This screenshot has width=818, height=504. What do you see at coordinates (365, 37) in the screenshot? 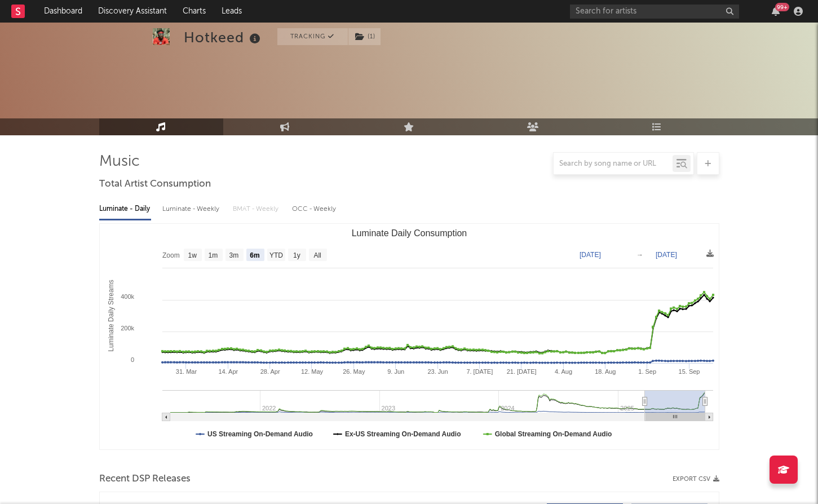
I see `button: (1)` at bounding box center [365, 37].